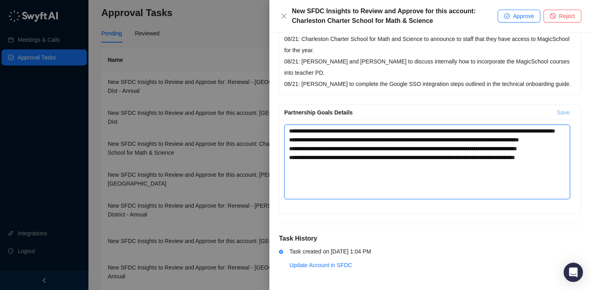 The image size is (591, 290). I want to click on button: Reject, so click(563, 16).